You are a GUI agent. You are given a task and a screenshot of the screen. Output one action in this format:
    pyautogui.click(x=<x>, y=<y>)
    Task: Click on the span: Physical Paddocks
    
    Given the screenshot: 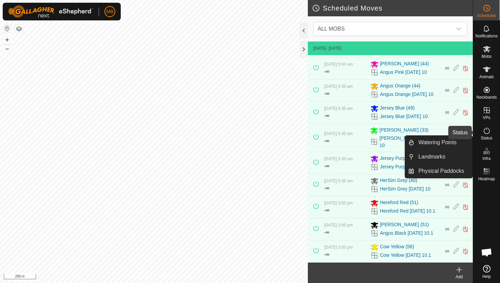 What is the action you would take?
    pyautogui.click(x=441, y=171)
    